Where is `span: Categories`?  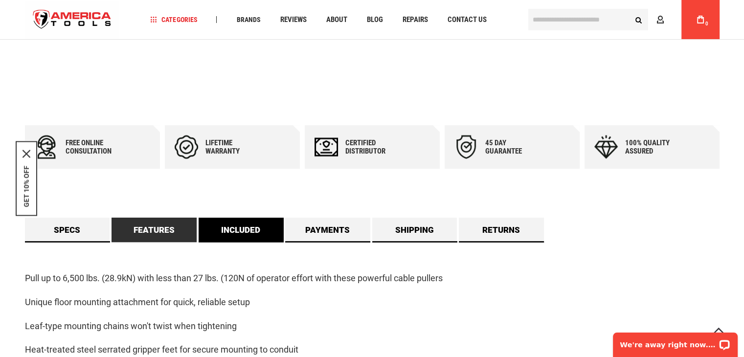 span: Categories is located at coordinates (174, 20).